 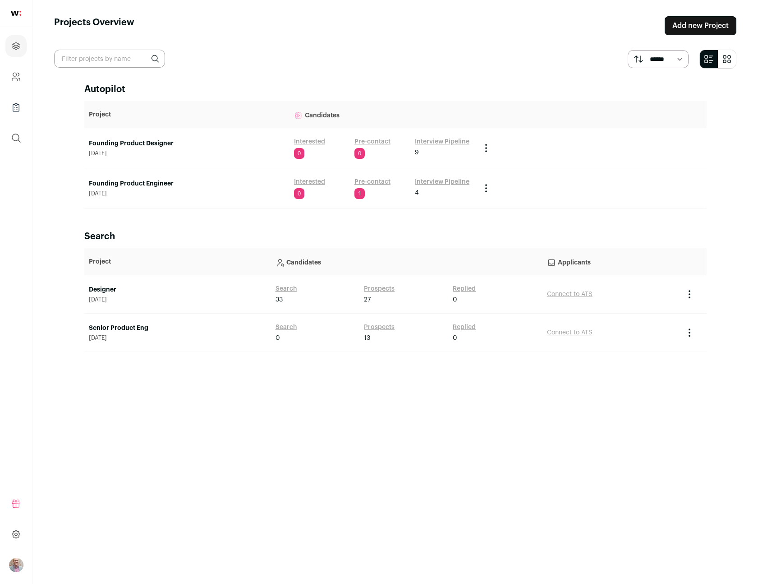 I want to click on img: wellfound-shorthand-0d5821cbd27db2630d0214b213865d53afaa358527fdda9d0ea32b1df1b89c2c.svg, so click(x=16, y=13).